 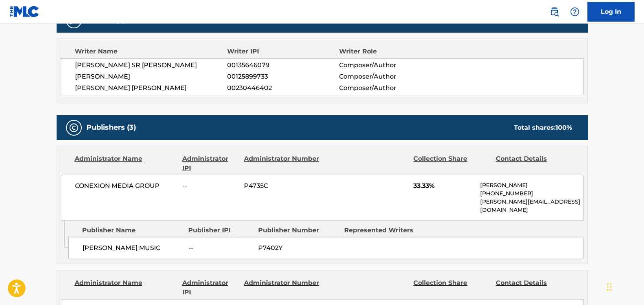 What do you see at coordinates (611, 12) in the screenshot?
I see `a: Log In` at bounding box center [611, 12].